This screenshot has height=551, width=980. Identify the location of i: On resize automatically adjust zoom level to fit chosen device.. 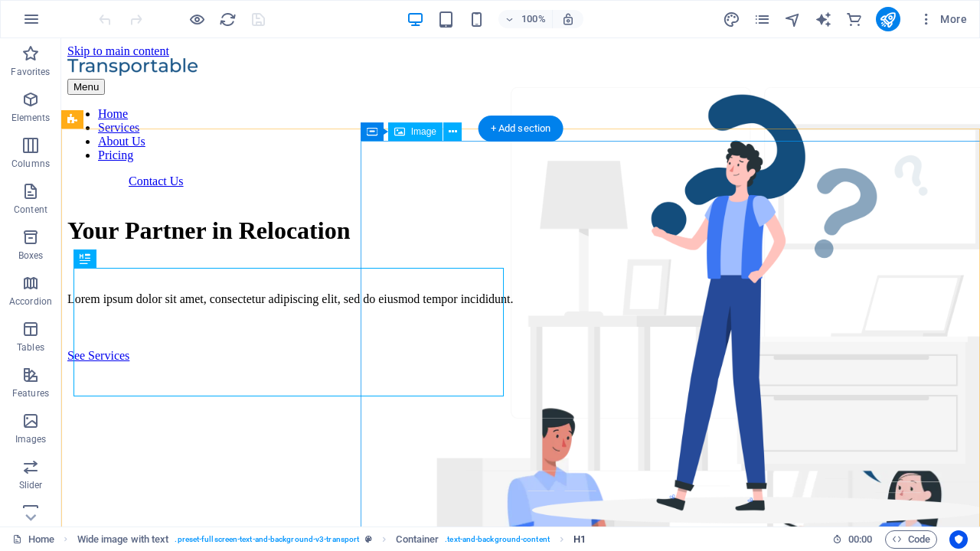
(568, 19).